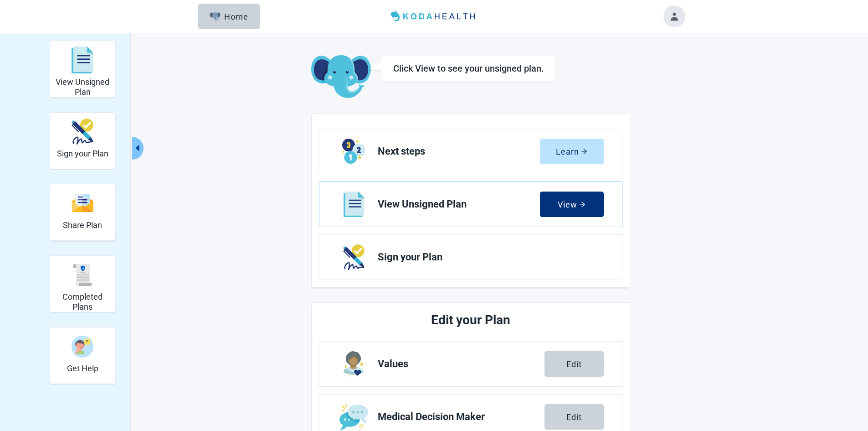  Describe the element at coordinates (83, 301) in the screenshot. I see `h2: Completed Plans` at that location.